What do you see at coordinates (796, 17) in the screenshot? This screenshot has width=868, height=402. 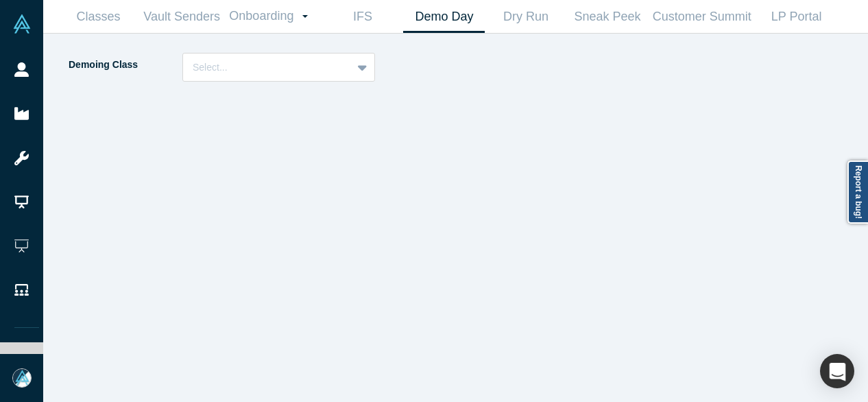 I see `a: LP Portal` at bounding box center [796, 17].